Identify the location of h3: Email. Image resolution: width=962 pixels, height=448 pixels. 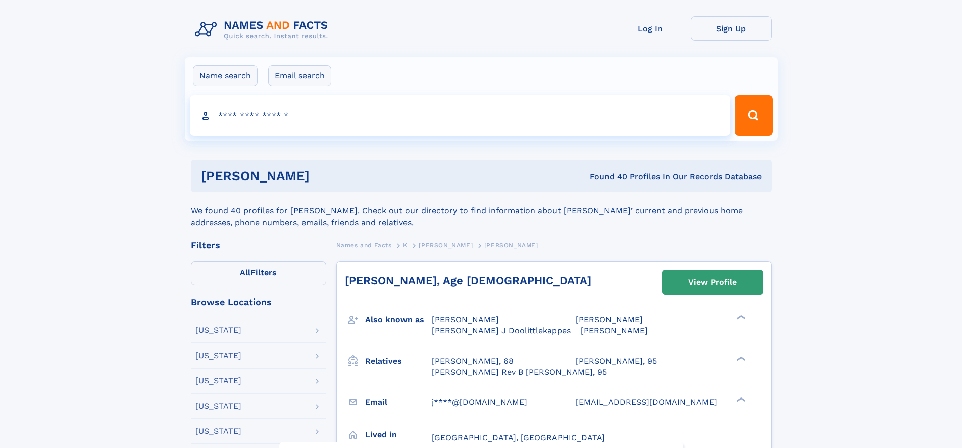
(398, 402).